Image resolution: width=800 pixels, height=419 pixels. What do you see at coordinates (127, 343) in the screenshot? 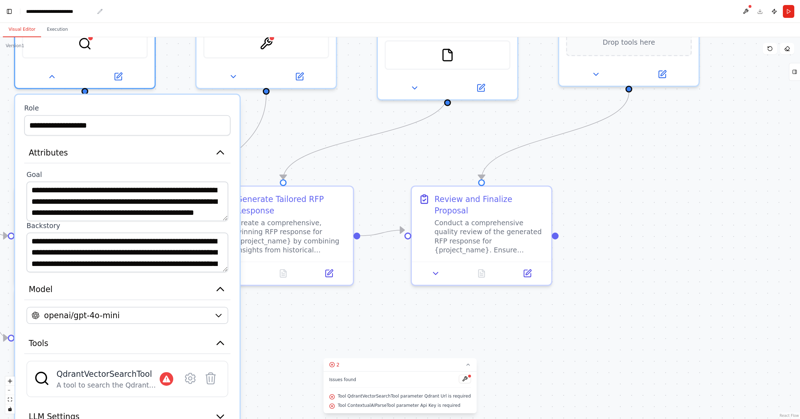
I see `button: Tools` at bounding box center [127, 343].